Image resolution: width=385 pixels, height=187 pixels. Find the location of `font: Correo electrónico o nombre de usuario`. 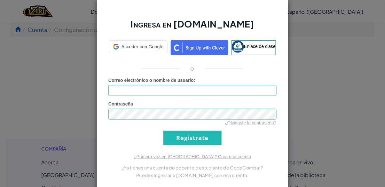

font: Correo electrónico o nombre de usuario is located at coordinates (151, 80).